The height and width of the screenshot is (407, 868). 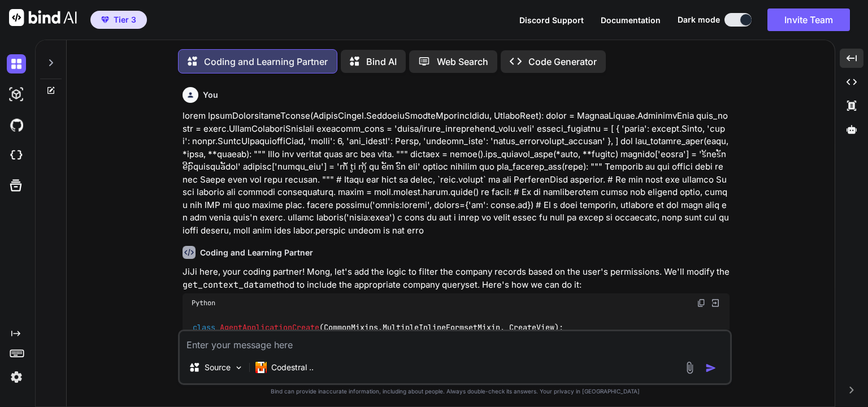 What do you see at coordinates (292, 367) in the screenshot?
I see `p: Codestral ..` at bounding box center [292, 367].